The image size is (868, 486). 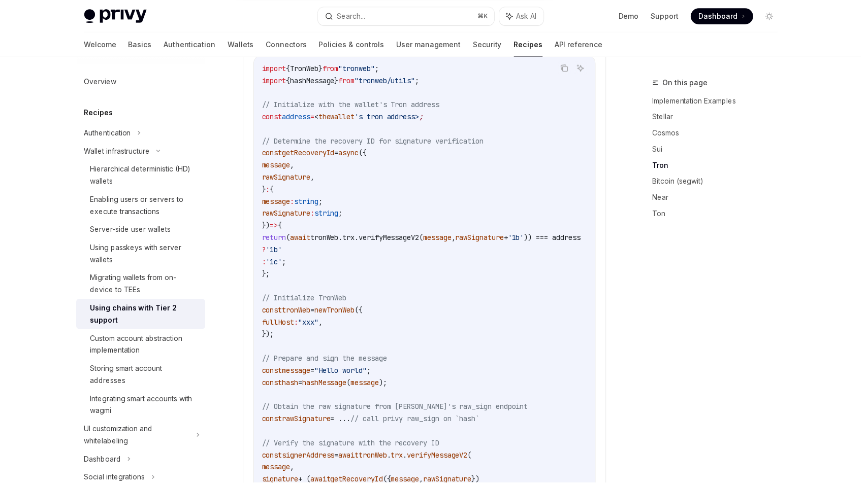 What do you see at coordinates (491, 45) in the screenshot?
I see `a: Security` at bounding box center [491, 45].